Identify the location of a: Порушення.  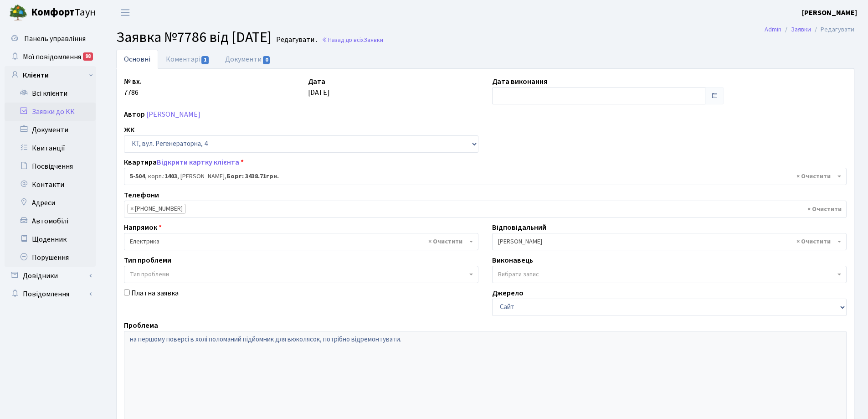
(50, 258).